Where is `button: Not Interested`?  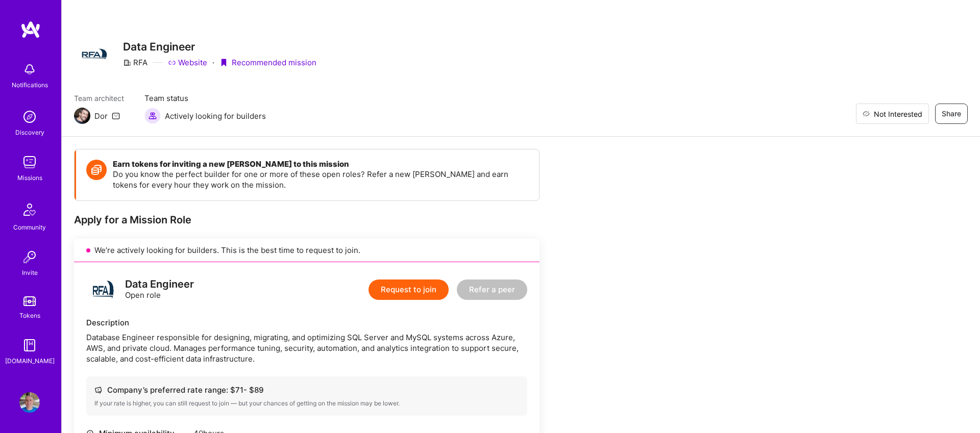
button: Not Interested is located at coordinates (892, 114).